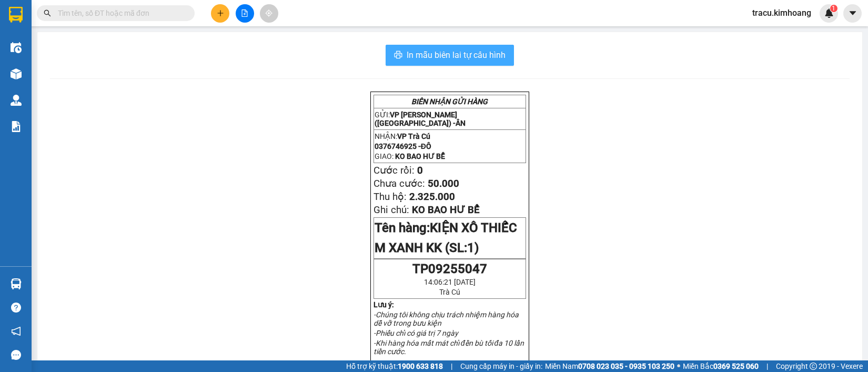 Image resolution: width=868 pixels, height=372 pixels. Describe the element at coordinates (450, 269) in the screenshot. I see `span: TP09255047` at that location.